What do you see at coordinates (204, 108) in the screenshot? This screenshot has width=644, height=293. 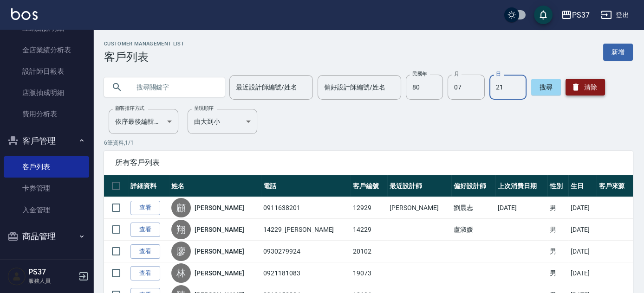 I see `label: 呈現順序` at bounding box center [204, 108].